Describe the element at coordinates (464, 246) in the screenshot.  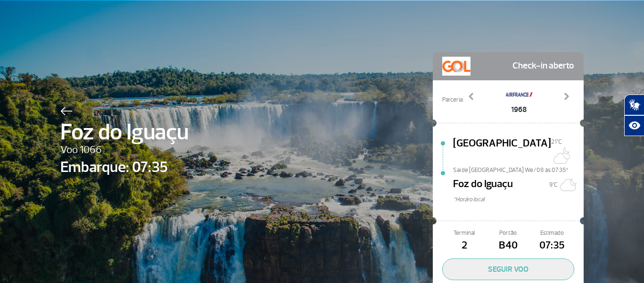
I see `span: 2` at that location.